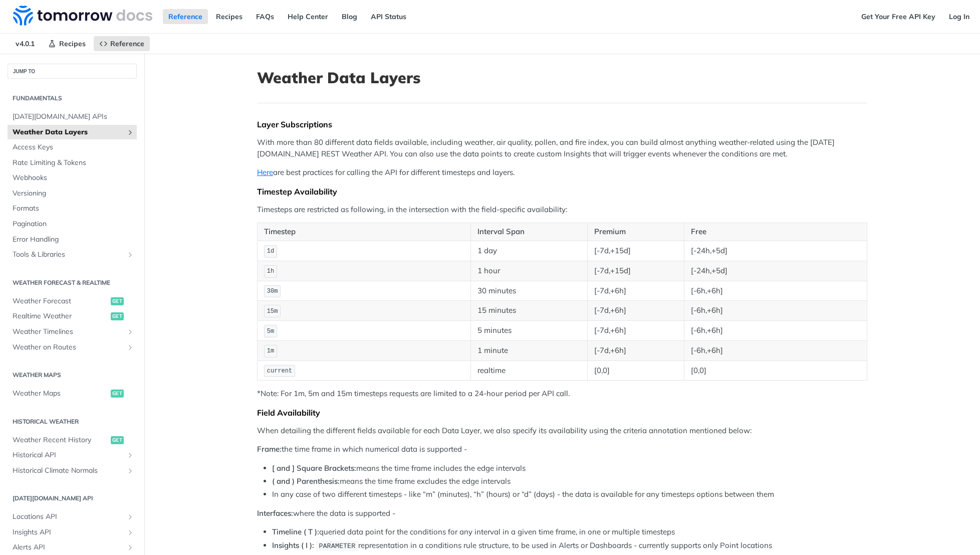 Image resolution: width=980 pixels, height=555 pixels. Describe the element at coordinates (562, 393) in the screenshot. I see `p: *Note: For 1m, 5m and 15m timesteps requests are limited to a 24-hour period per API call.` at that location.